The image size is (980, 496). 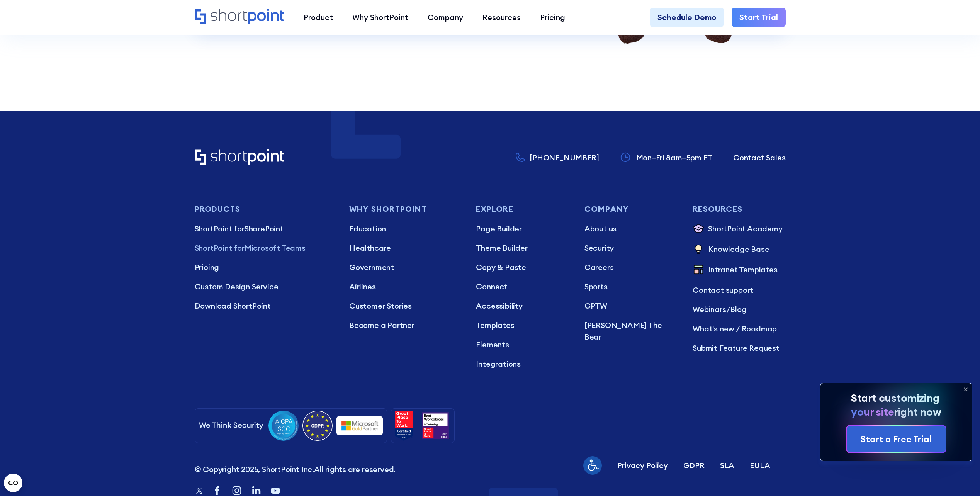 I want to click on a: Copy & Paste, so click(x=522, y=267).